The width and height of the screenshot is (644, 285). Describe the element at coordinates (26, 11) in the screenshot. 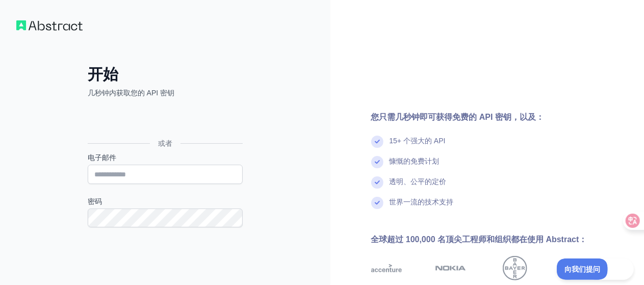

I see `font: 向我们提问` at that location.